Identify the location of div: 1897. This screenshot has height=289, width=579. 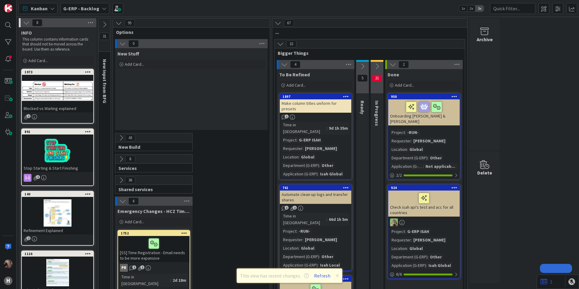
(316, 97).